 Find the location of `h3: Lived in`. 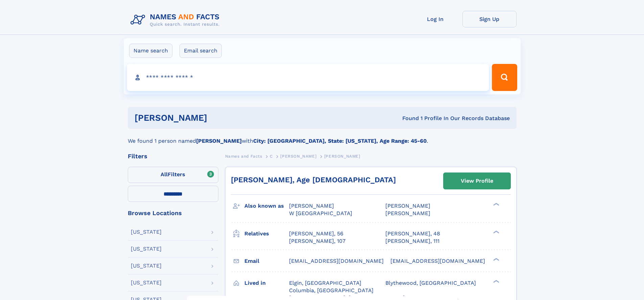

h3: Lived in is located at coordinates (266, 283).